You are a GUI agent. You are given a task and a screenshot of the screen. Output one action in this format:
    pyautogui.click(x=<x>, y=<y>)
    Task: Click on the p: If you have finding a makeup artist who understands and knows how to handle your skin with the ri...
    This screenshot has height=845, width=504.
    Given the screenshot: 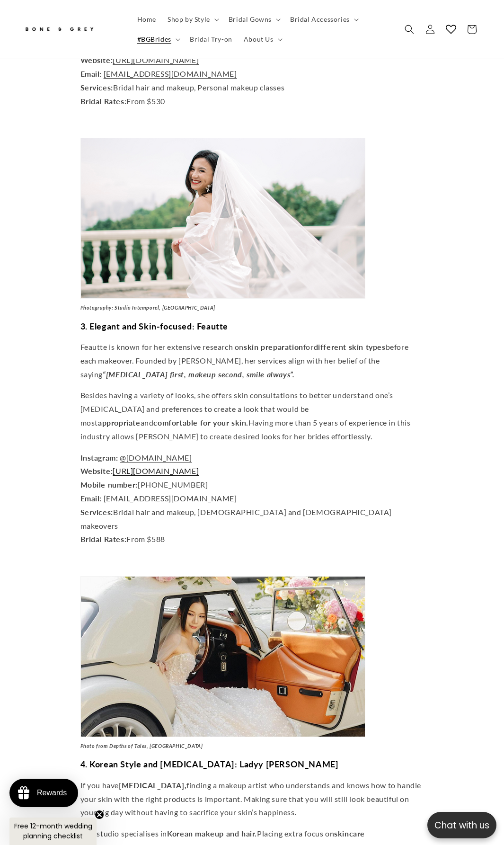 What is the action you would take?
    pyautogui.click(x=252, y=799)
    